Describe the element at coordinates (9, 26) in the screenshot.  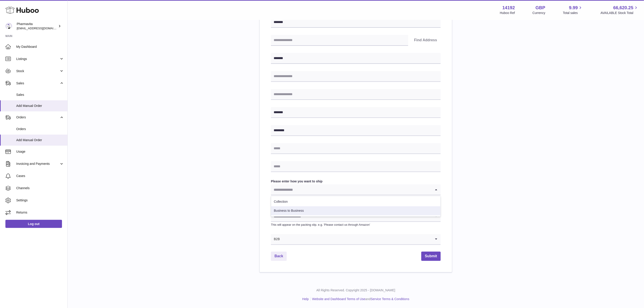
I see `img: internalAdmin-14192@internal.huboo.com` at that location.